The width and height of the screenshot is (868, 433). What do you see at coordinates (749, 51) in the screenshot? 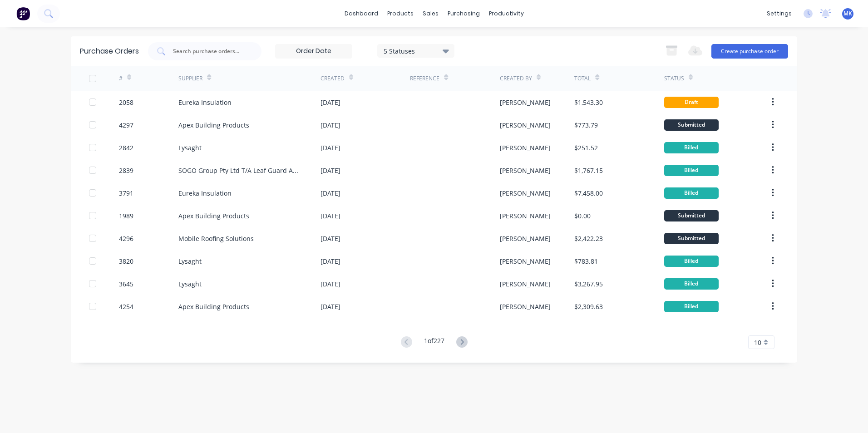
I see `button: Create purchase order` at bounding box center [749, 51].